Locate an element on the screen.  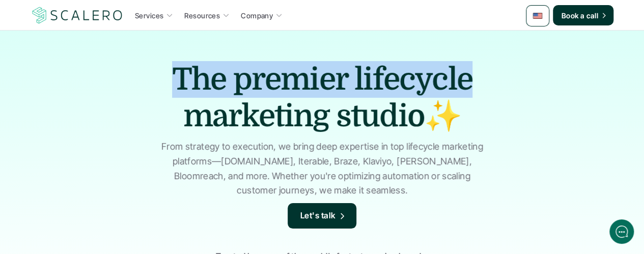
p: Resources is located at coordinates (203, 16).